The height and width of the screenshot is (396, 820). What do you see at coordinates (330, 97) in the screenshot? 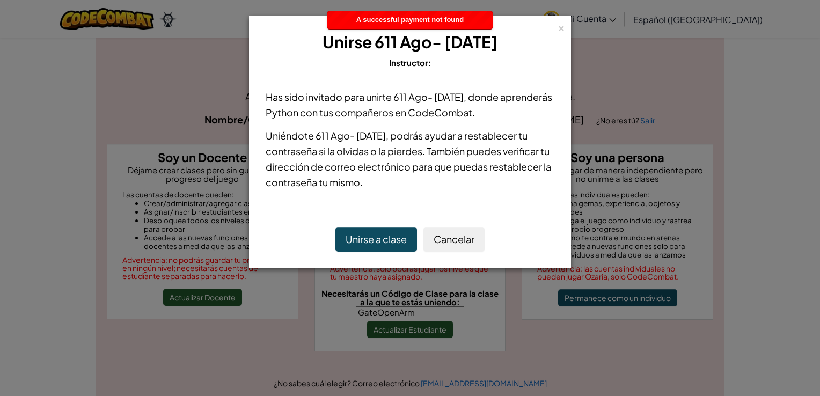
I see `span: Has sido invitado para unirte` at bounding box center [330, 97].